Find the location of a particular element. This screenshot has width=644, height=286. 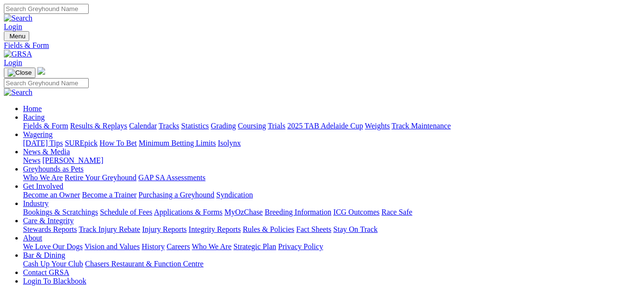

a: Track Injury Rebate is located at coordinates (109, 229).